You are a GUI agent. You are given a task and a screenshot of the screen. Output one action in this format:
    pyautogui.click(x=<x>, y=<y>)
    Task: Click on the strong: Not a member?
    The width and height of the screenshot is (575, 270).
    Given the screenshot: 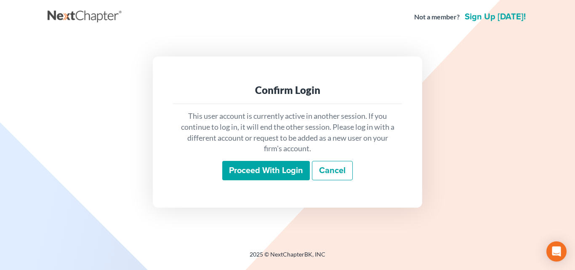 What is the action you would take?
    pyautogui.click(x=437, y=17)
    